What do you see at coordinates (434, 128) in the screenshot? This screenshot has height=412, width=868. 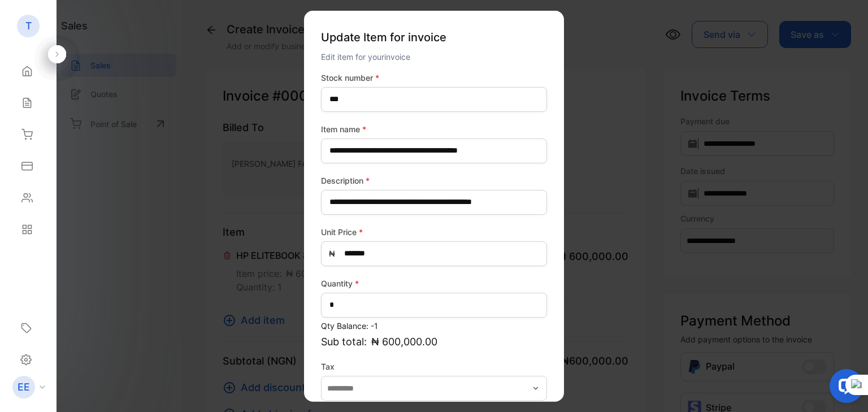 I see `label: Item name` at bounding box center [434, 128].